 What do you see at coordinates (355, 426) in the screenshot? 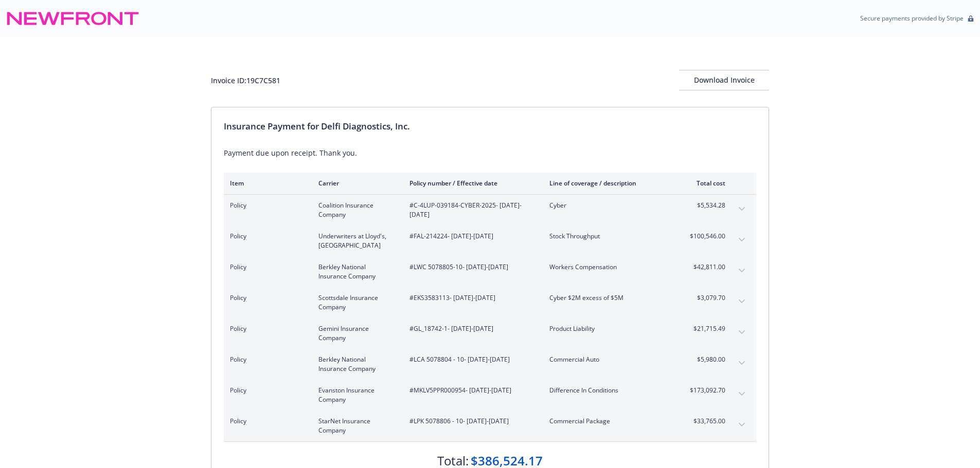
I see `span: StarNet Insurance Company` at bounding box center [355, 426].